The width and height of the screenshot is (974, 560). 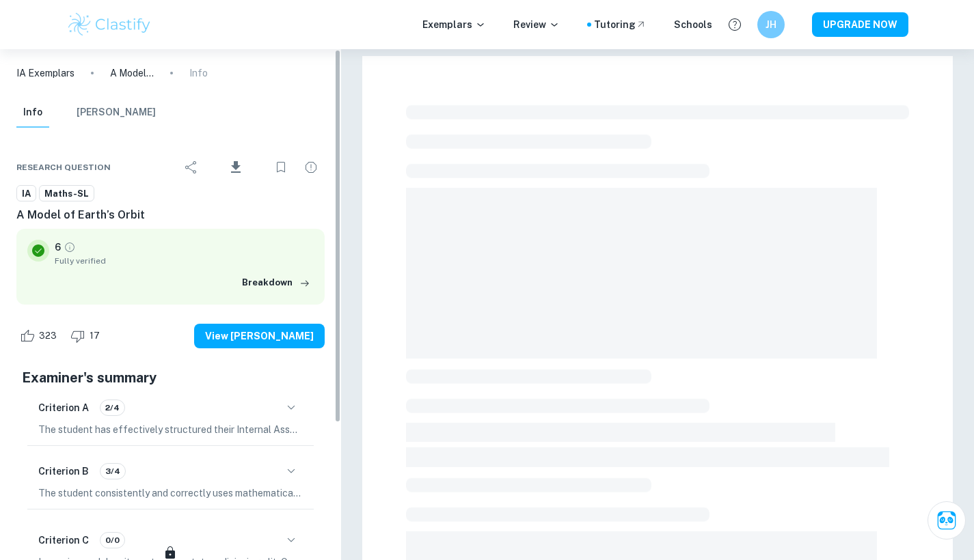 What do you see at coordinates (64, 167) in the screenshot?
I see `span: Research question` at bounding box center [64, 167].